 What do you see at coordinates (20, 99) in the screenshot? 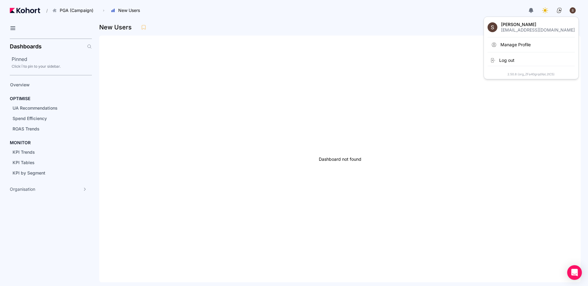
I see `h4: OPTIMISE` at bounding box center [20, 99].